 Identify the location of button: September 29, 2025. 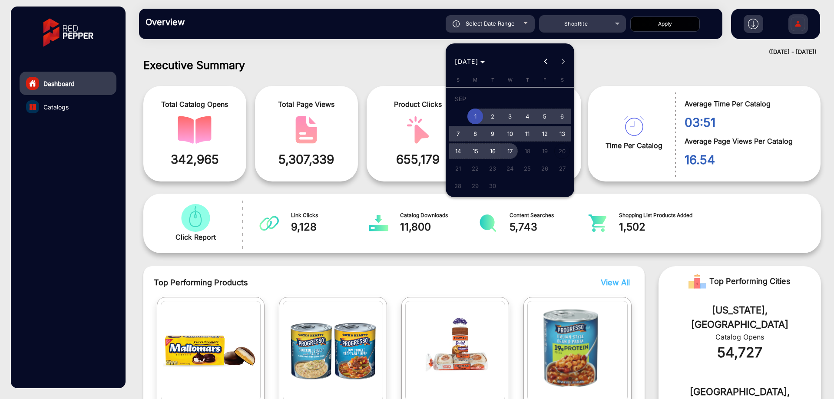
(475, 186).